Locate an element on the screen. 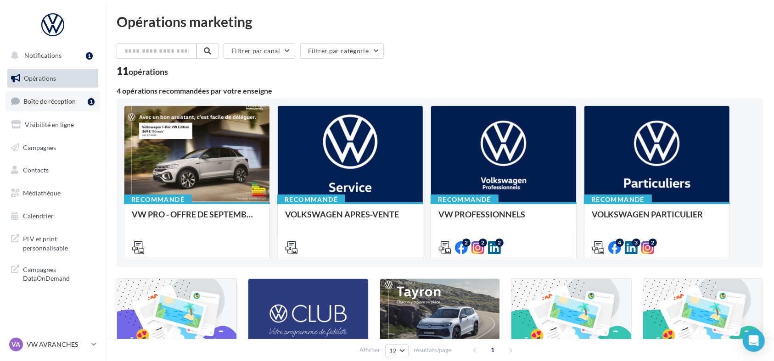 The height and width of the screenshot is (361, 774). span: Campagnes is located at coordinates (39, 147).